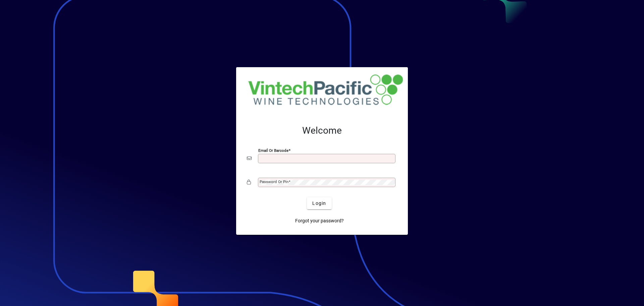  Describe the element at coordinates (322, 131) in the screenshot. I see `h2: Welcome` at that location.